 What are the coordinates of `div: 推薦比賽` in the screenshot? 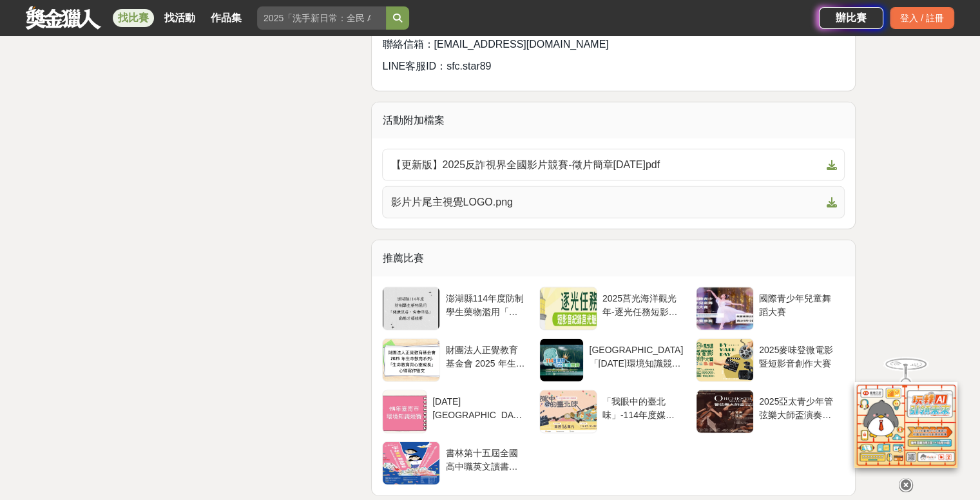 It's located at (613, 259).